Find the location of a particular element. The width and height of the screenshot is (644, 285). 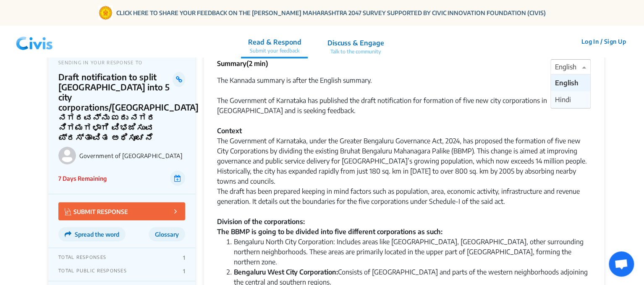

p: Summary is located at coordinates (243, 64).